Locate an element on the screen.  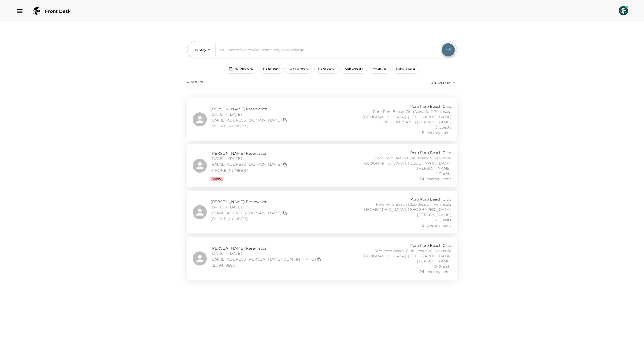
span: With Itinerary is located at coordinates (299, 69).